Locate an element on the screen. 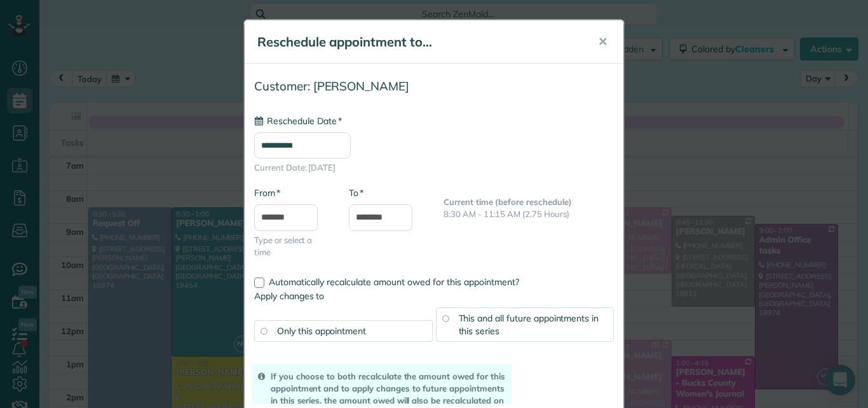  h5: Reschedule appointment to... is located at coordinates (419, 42).